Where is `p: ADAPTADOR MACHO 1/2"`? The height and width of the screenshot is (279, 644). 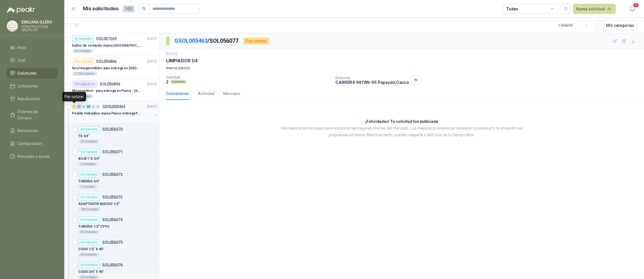
p: ADAPTADOR MACHO 1/2" is located at coordinates (99, 204).